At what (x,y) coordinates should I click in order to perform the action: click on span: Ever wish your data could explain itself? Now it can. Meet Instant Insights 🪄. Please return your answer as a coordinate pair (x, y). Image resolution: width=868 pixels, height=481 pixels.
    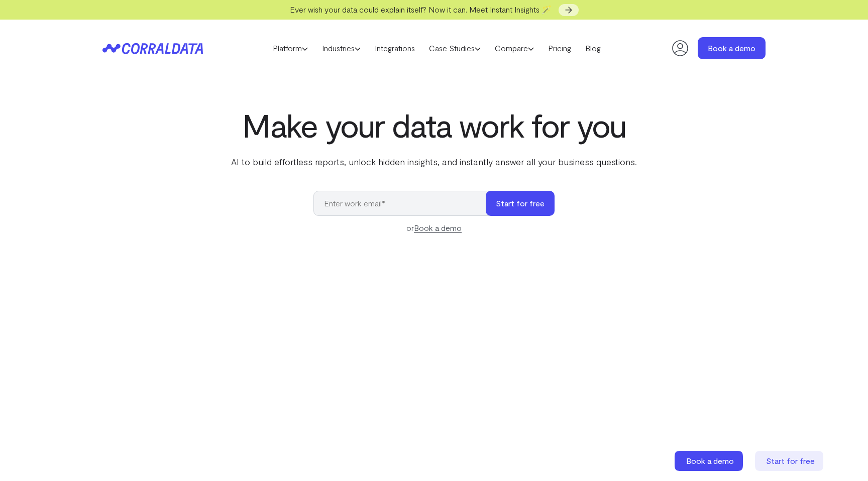
    Looking at the image, I should click on (421, 9).